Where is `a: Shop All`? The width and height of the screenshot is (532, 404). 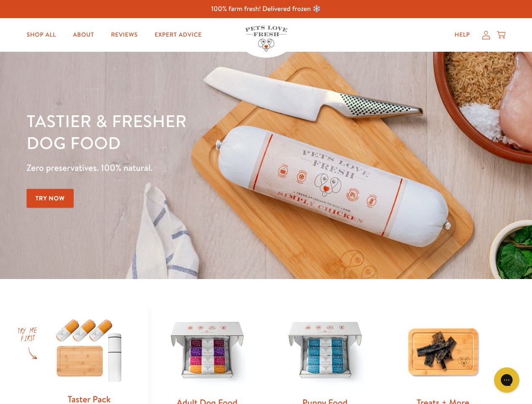 a: Shop All is located at coordinates (41, 35).